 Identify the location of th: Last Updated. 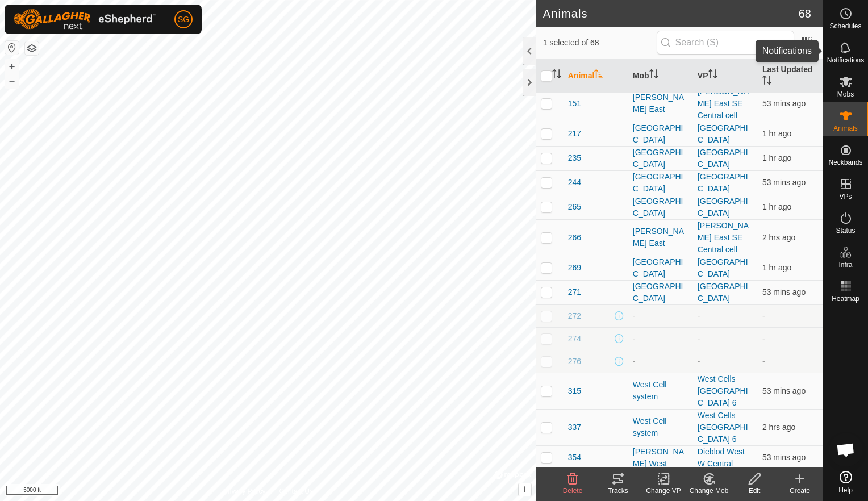
(790, 76).